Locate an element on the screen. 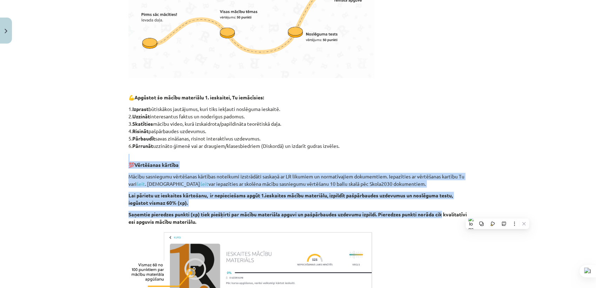 Image resolution: width=596 pixels, height=288 pixels. b: Apgūstot šo mācību materiālu 1. ieskaitei, Tu iemācīsies: is located at coordinates (199, 97).